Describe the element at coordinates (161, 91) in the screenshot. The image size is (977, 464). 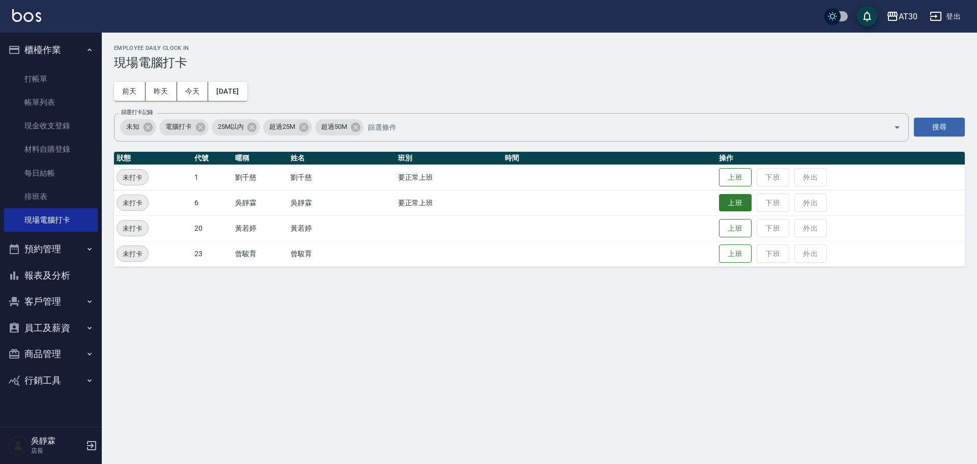
I see `button: 昨天` at that location.